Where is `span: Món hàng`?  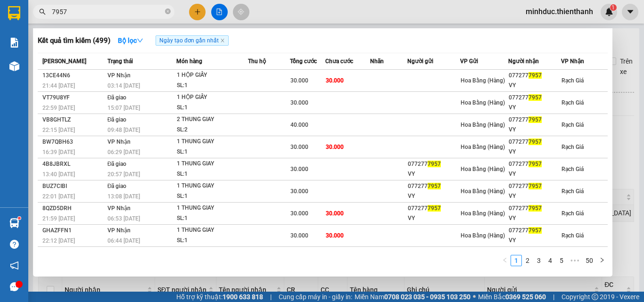 span: Món hàng is located at coordinates (189, 61).